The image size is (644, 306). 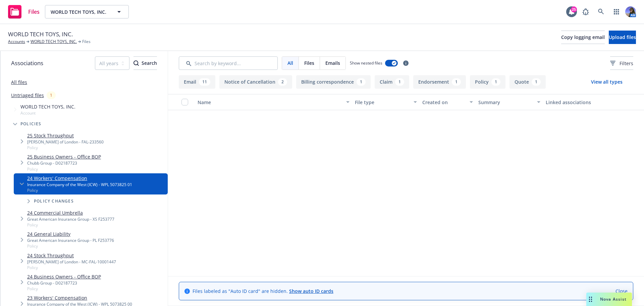 What do you see at coordinates (386, 102) in the screenshot?
I see `button: File type` at bounding box center [386, 102].